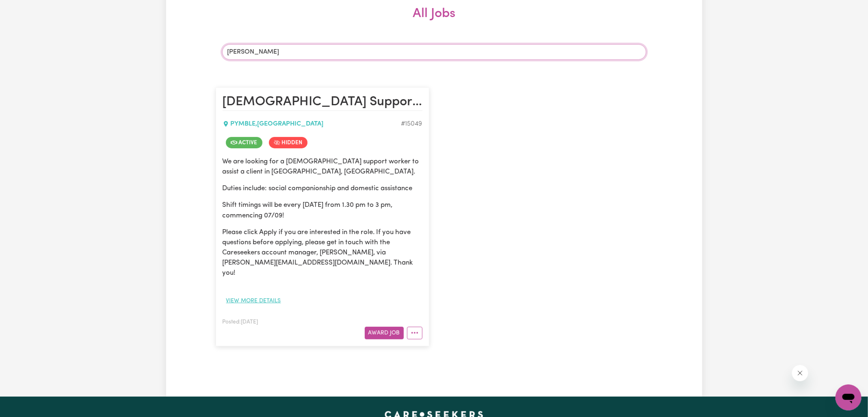  I want to click on button: Award Job, so click(385, 333).